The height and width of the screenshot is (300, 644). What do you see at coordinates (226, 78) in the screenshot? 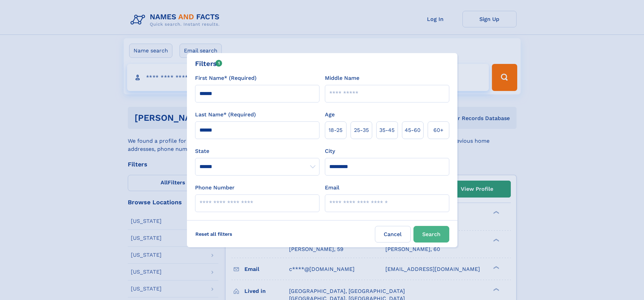
I see `label: First Name* (Required)` at bounding box center [226, 78].